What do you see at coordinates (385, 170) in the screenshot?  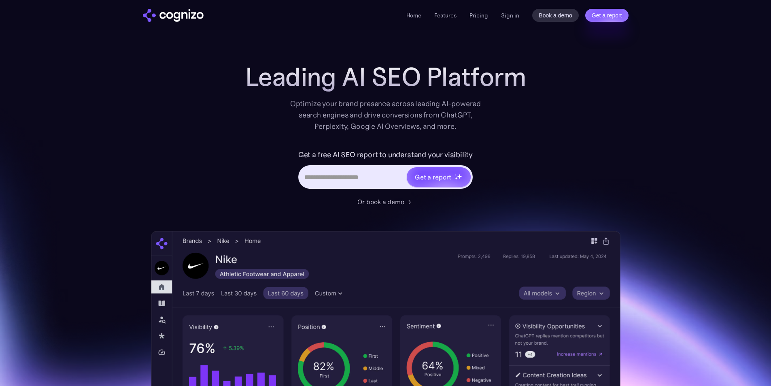 I see `form: Hero URL Input Form` at bounding box center [385, 170].